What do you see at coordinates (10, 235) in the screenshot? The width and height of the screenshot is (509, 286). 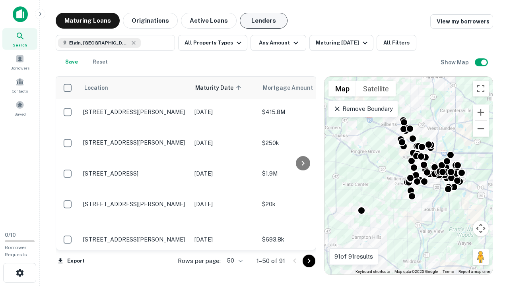 I see `span: 0 / 10` at bounding box center [10, 235].